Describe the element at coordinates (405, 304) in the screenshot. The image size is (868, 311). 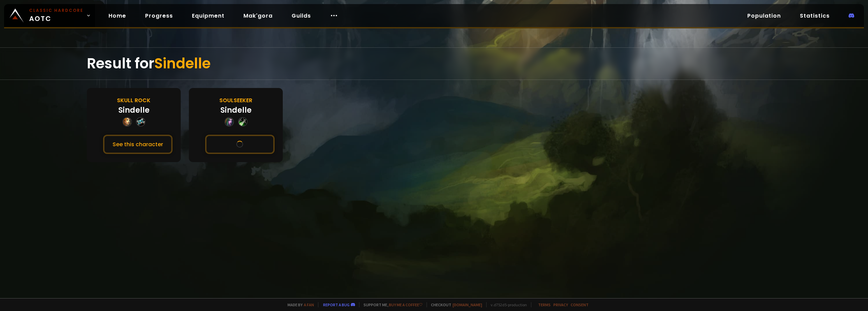
I see `a: Buy me a coffee` at that location.